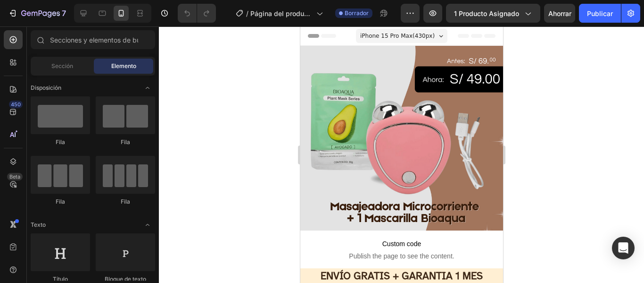  I want to click on div: Deshacer/Rehacer, so click(197, 13).